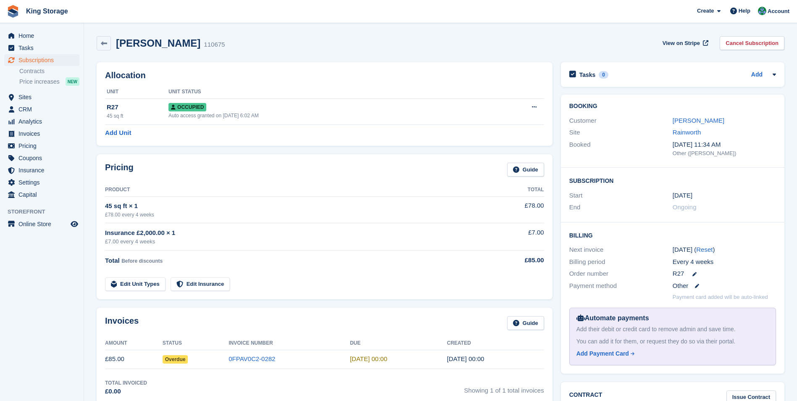 The height and width of the screenshot is (401, 797). I want to click on a: 0FPAV0C2-0282, so click(252, 358).